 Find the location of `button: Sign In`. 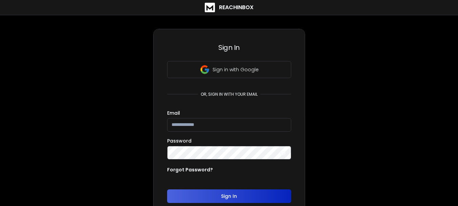

button: Sign In is located at coordinates (229, 196).